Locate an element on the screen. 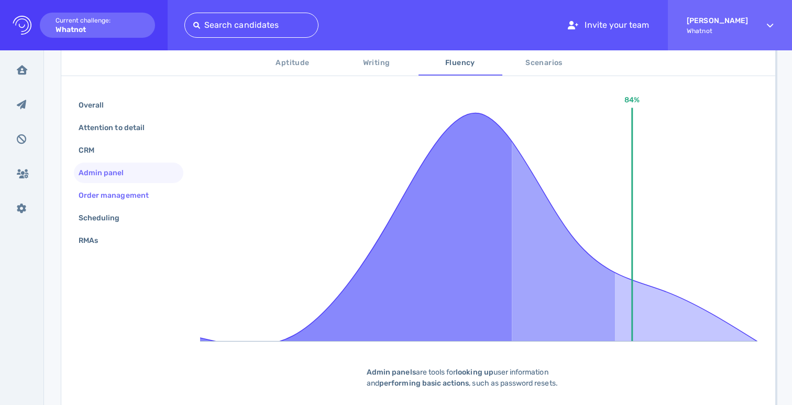 This screenshot has height=405, width=792. span: Fluency is located at coordinates (461, 63).